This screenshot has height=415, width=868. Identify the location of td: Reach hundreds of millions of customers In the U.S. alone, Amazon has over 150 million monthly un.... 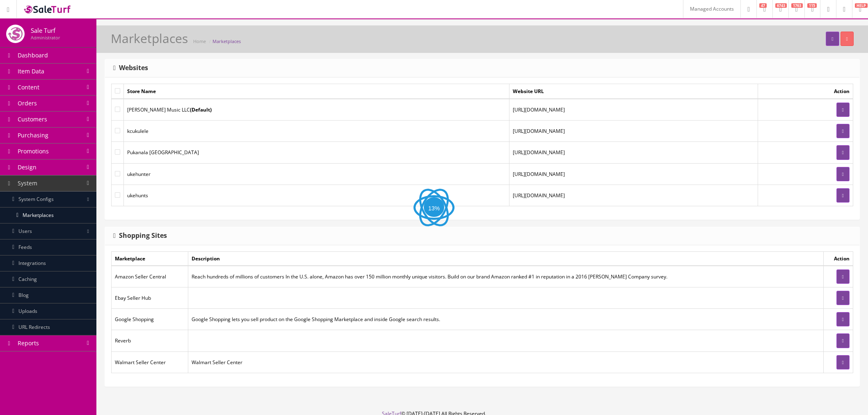
(505, 276).